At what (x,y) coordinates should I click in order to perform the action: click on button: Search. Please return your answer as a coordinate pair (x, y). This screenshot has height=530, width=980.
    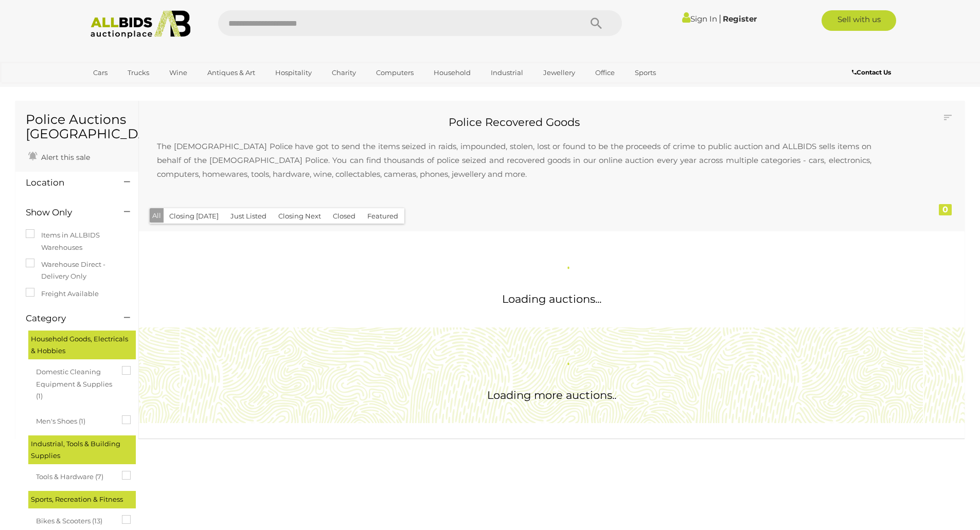
    Looking at the image, I should click on (596, 23).